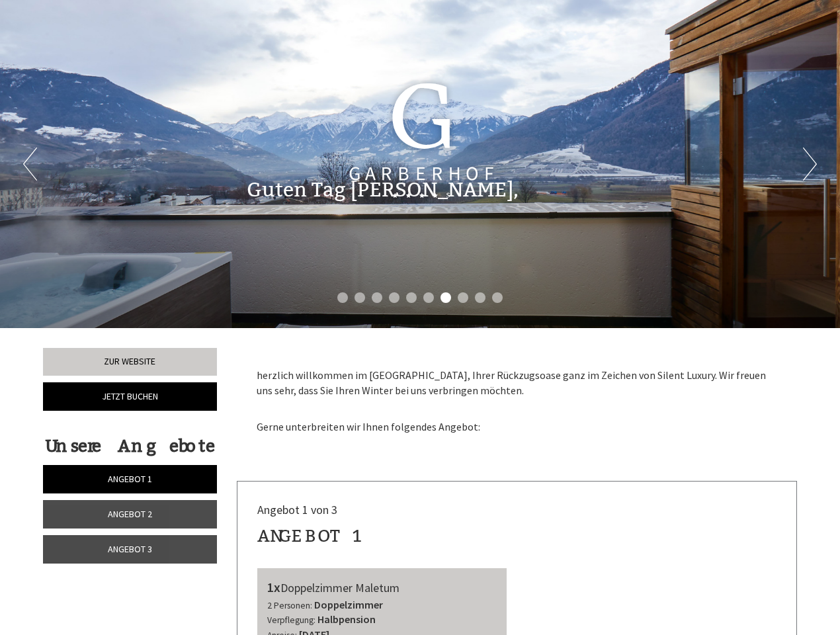  What do you see at coordinates (290, 605) in the screenshot?
I see `small: 2 Personen:` at bounding box center [290, 605].